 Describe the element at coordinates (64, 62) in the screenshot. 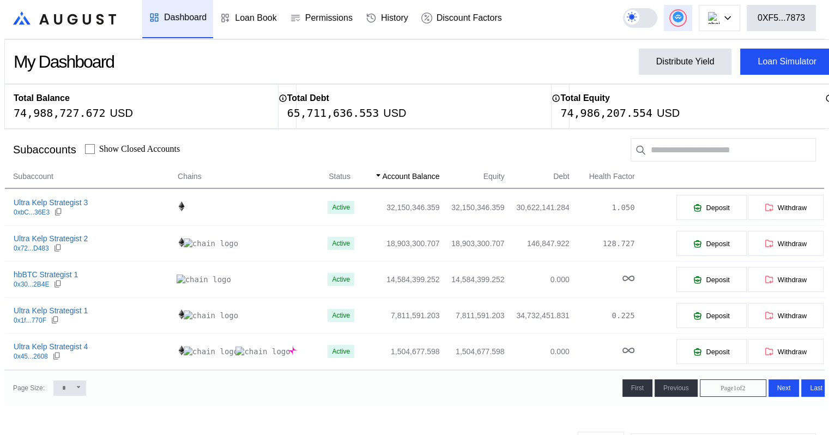

I see `div: My Dashboard` at that location.